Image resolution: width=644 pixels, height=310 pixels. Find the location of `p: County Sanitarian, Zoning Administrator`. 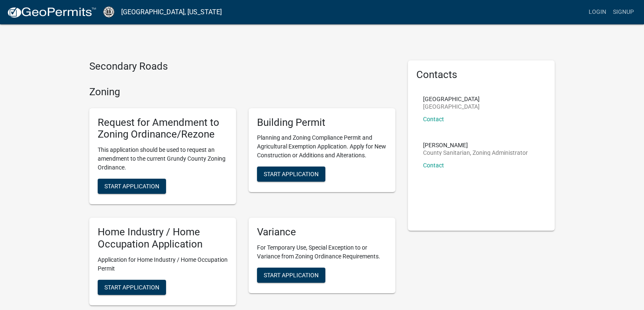

p: County Sanitarian, Zoning Administrator is located at coordinates (476, 153).